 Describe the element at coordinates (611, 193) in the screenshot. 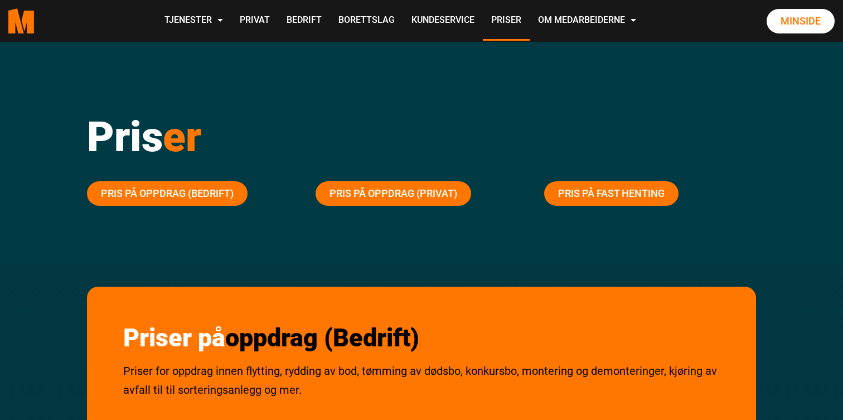

I see `a: Pris på fast henting` at that location.